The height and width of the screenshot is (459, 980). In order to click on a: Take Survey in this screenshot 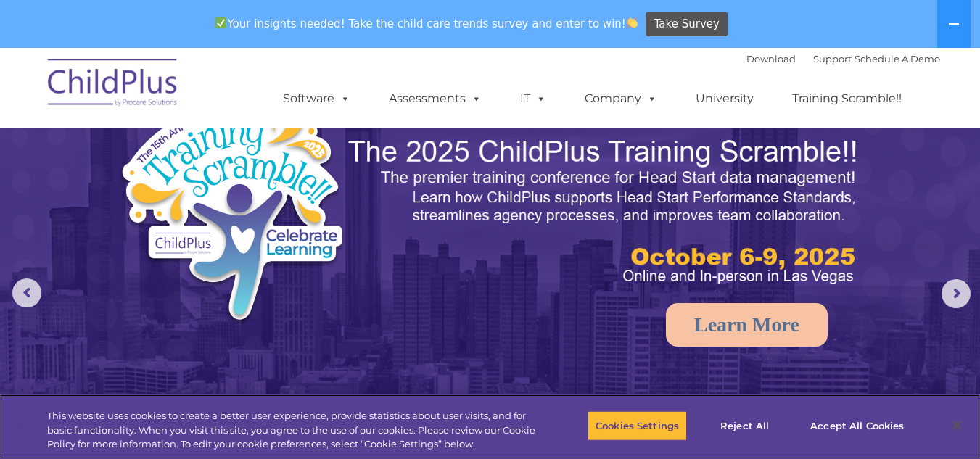, I will do `click(686, 24)`.